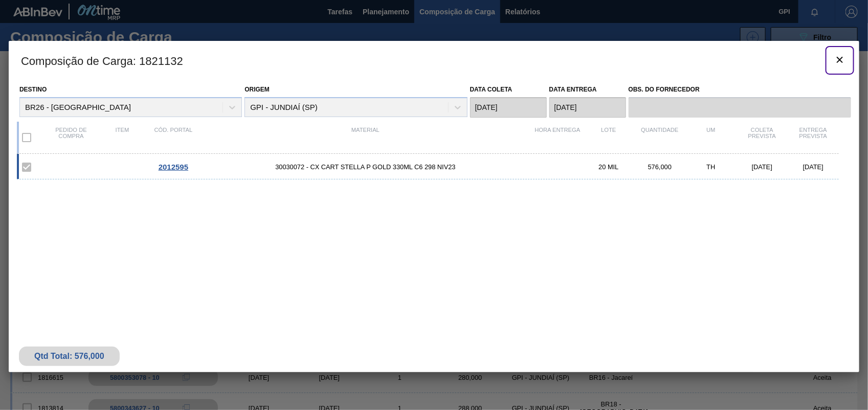  What do you see at coordinates (608, 138) in the screenshot?
I see `div: Lote` at bounding box center [608, 138].